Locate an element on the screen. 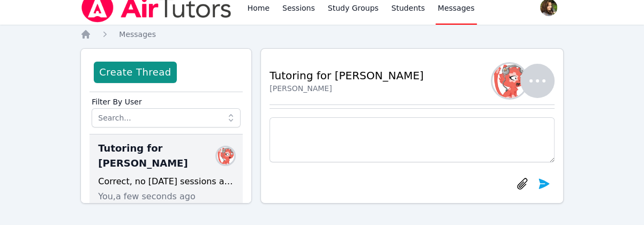 This screenshot has height=225, width=644. nav: Breadcrumb is located at coordinates (322, 34).